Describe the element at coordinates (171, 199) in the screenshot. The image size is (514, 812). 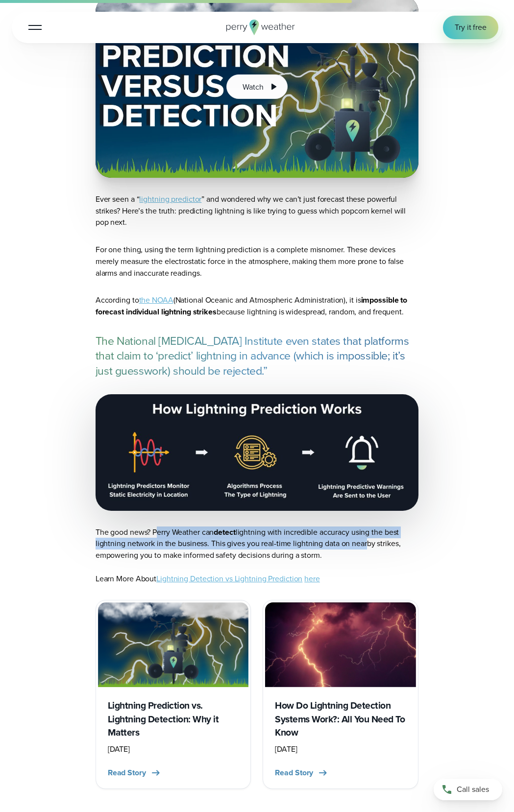
I see `a: lightning predictor` at that location.